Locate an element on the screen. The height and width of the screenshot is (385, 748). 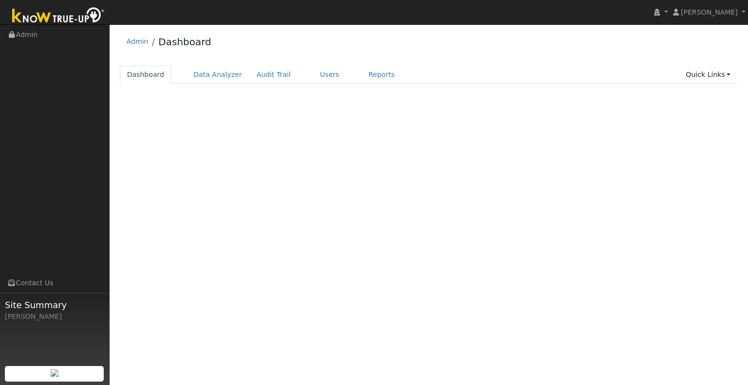
a: Admin is located at coordinates (137, 41).